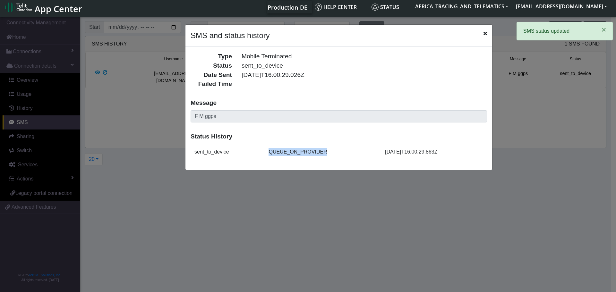  Describe the element at coordinates (323, 152) in the screenshot. I see `td: QUEUE_ON_PROVIDER` at that location.